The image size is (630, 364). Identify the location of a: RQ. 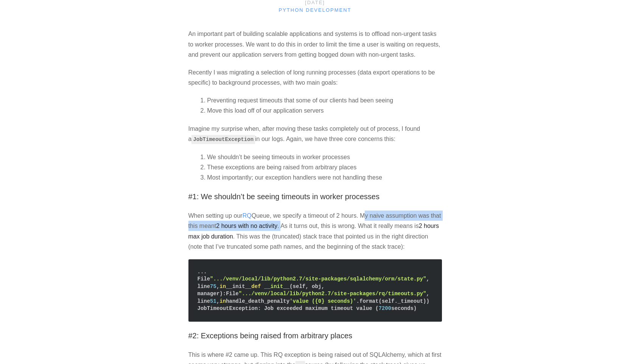
(247, 216).